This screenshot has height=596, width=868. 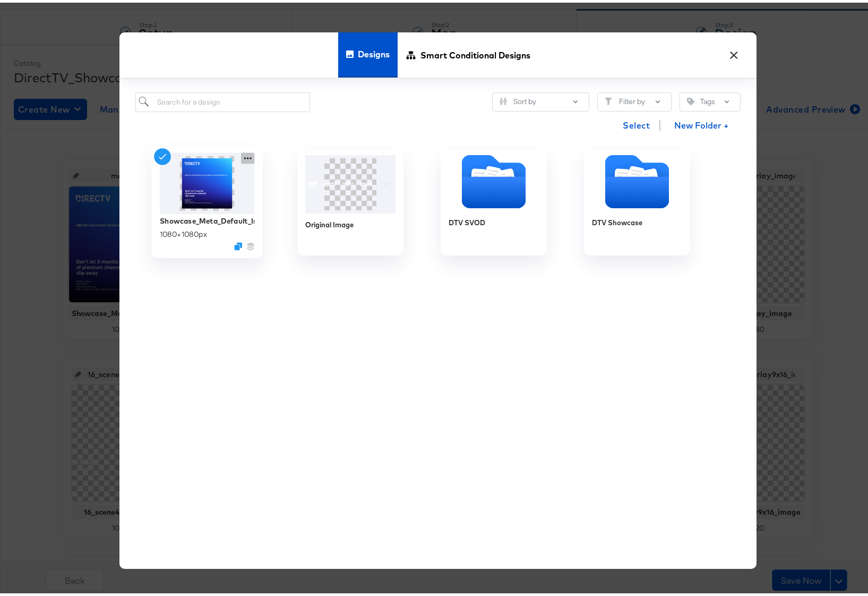 I want to click on img: Logos_EC.png, so click(x=351, y=182).